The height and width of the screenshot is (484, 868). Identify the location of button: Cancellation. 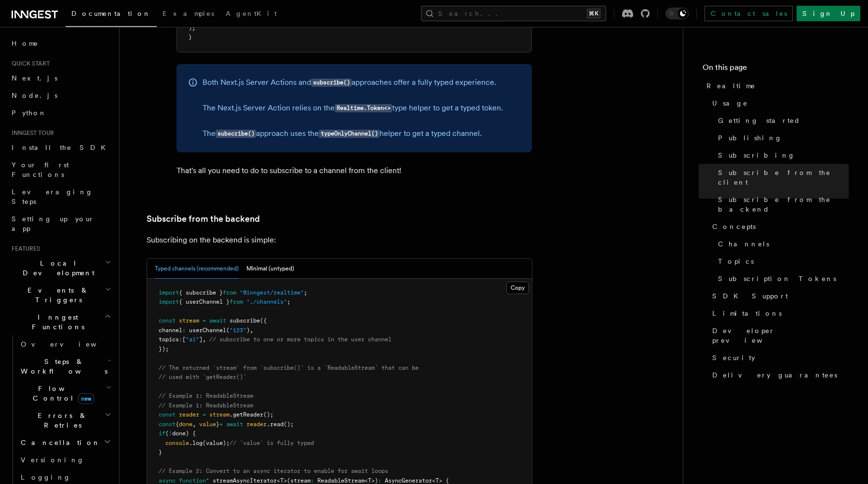
(65, 443).